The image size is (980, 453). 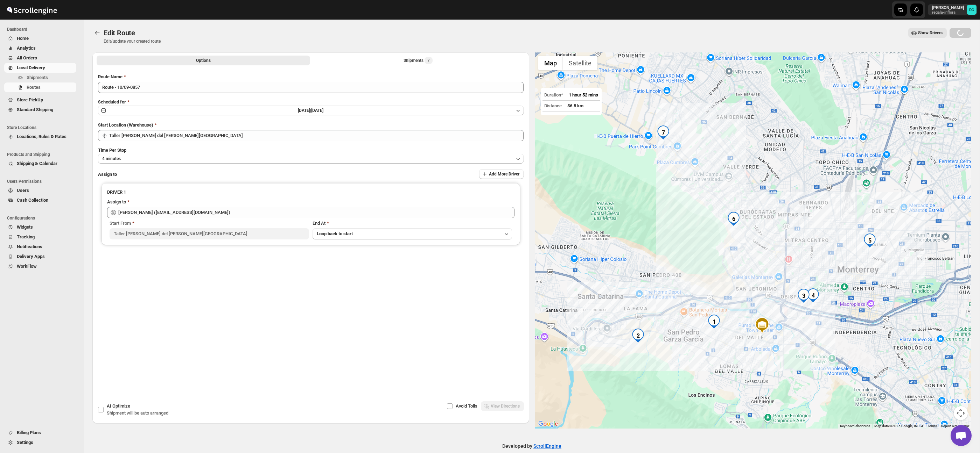 I want to click on span: Loop back to start, so click(x=334, y=234).